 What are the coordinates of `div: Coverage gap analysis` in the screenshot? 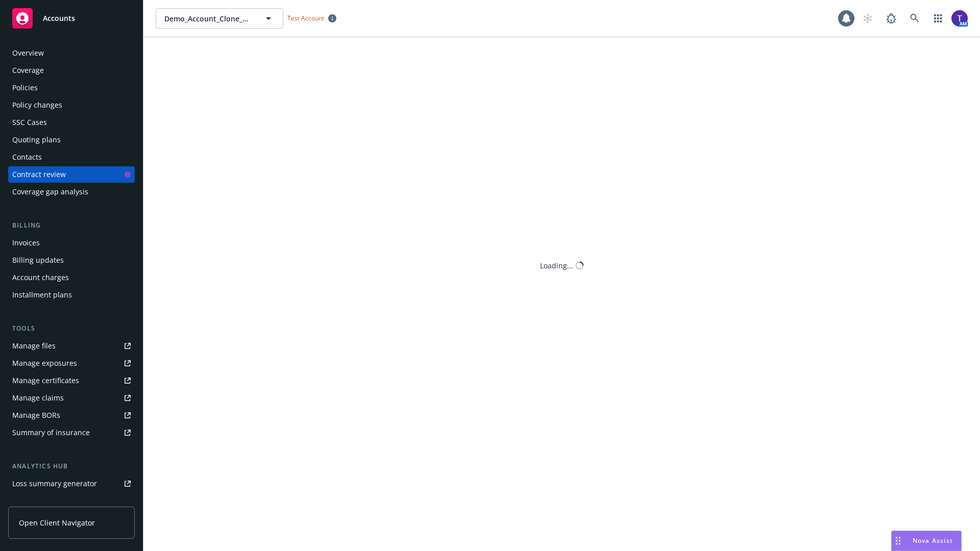 It's located at (50, 192).